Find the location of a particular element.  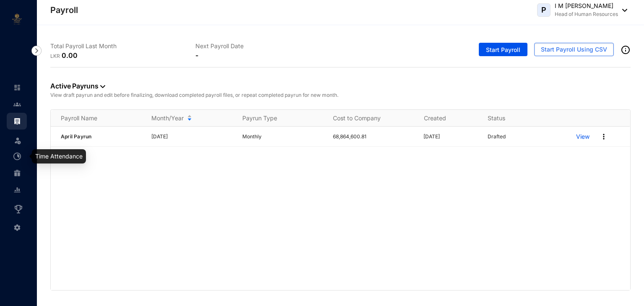

p: Next Payroll Date is located at coordinates (268, 46).